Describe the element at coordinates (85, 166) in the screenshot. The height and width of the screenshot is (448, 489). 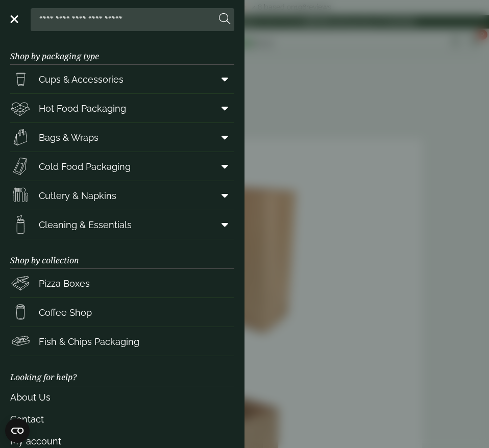
I see `span: Cold Food Packaging` at that location.